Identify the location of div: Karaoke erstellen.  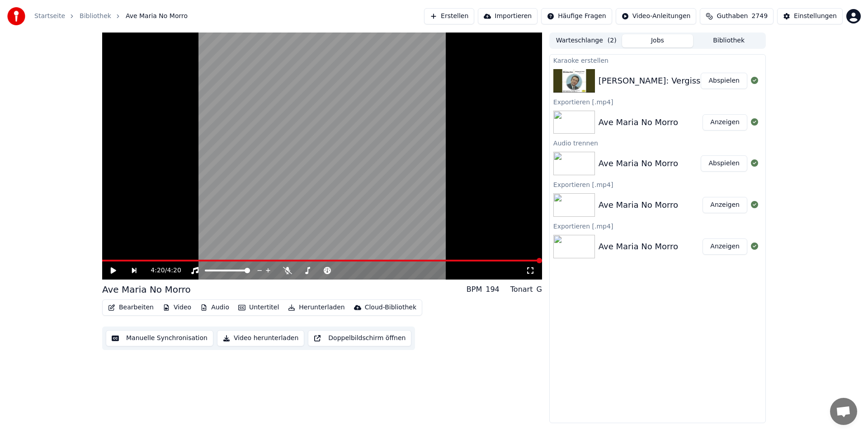
(657, 60).